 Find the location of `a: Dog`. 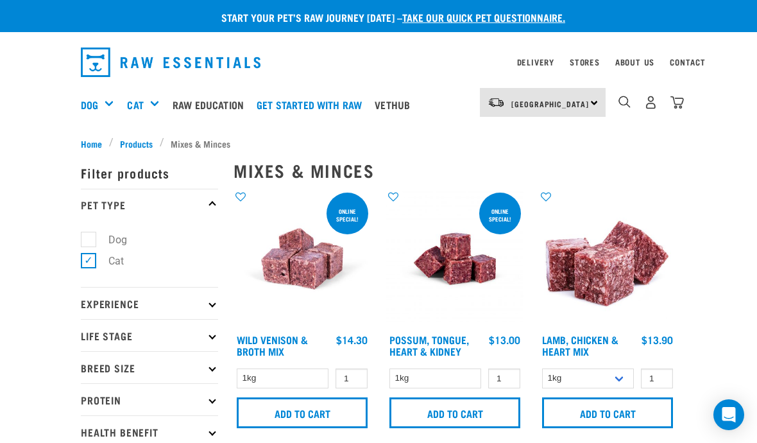

a: Dog is located at coordinates (89, 105).